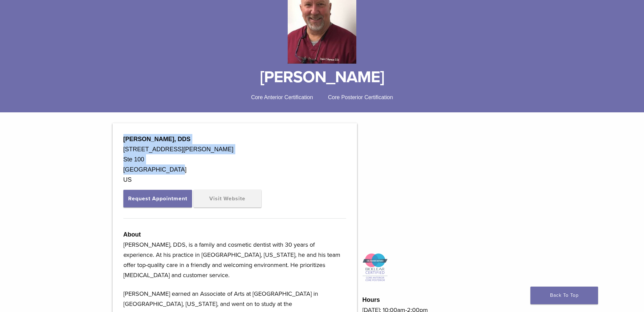 This screenshot has width=644, height=312. I want to click on div: Ste 100, so click(234, 160).